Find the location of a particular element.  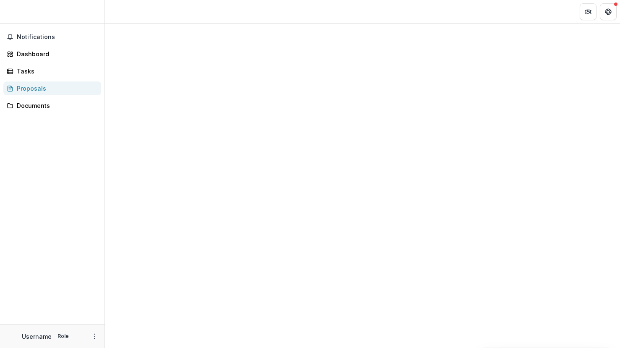

div: Proposals is located at coordinates (55, 88).